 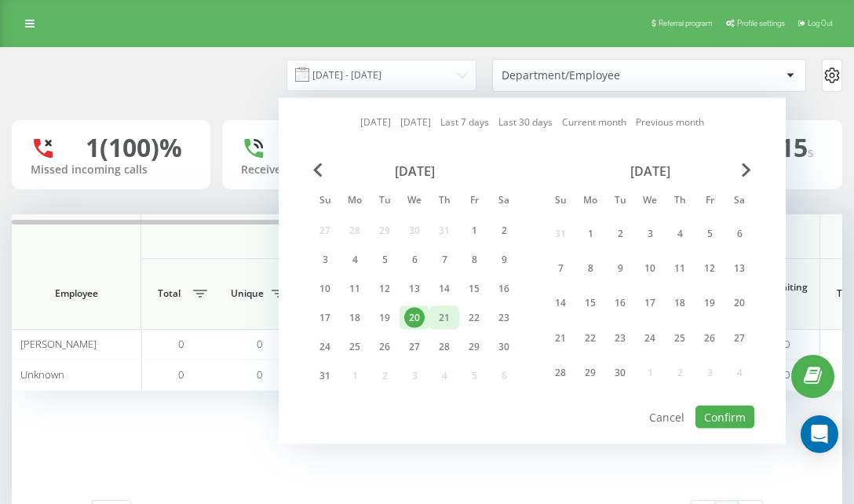 What do you see at coordinates (474, 201) in the screenshot?
I see `abbr: Friday` at bounding box center [474, 201].